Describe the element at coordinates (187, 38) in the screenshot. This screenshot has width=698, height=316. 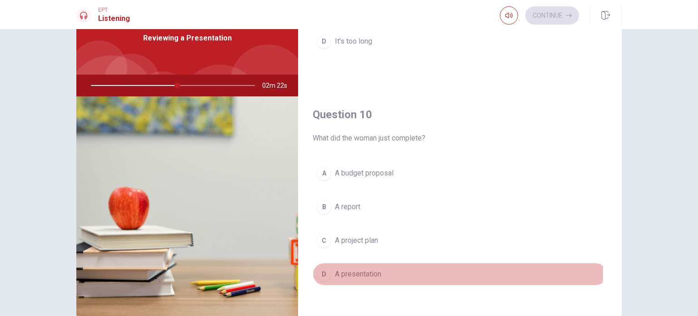
I see `span: Reviewing a Presentation` at that location.